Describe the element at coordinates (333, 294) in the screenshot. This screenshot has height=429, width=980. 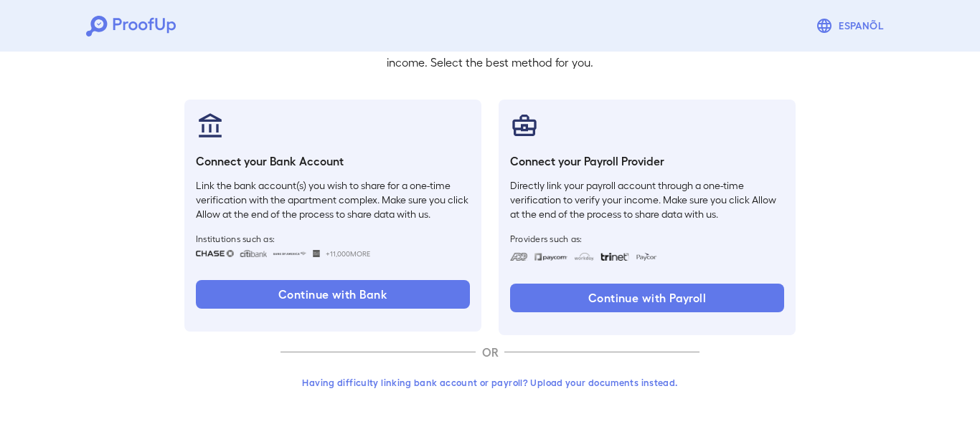
I see `button: Continue with Bank` at that location.